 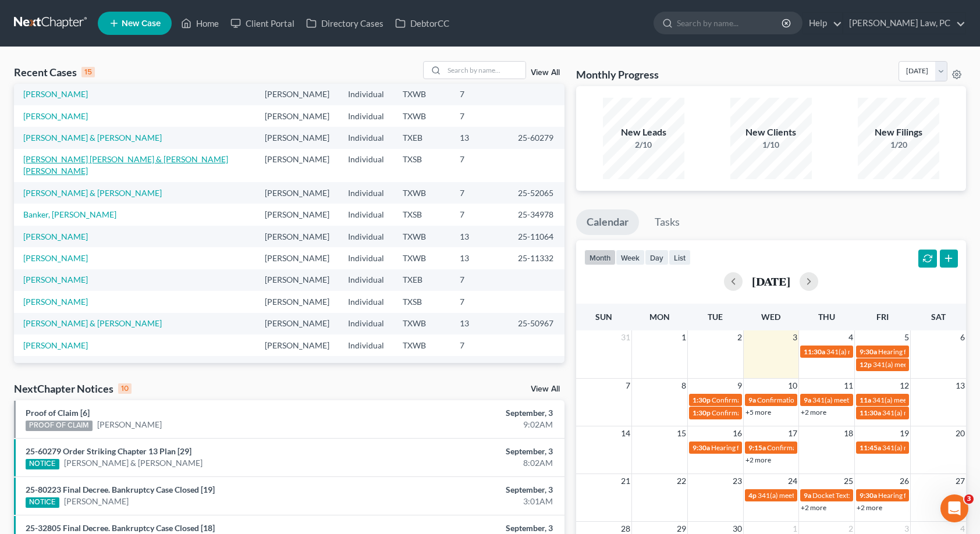 I want to click on a: Directory Cases, so click(x=344, y=24).